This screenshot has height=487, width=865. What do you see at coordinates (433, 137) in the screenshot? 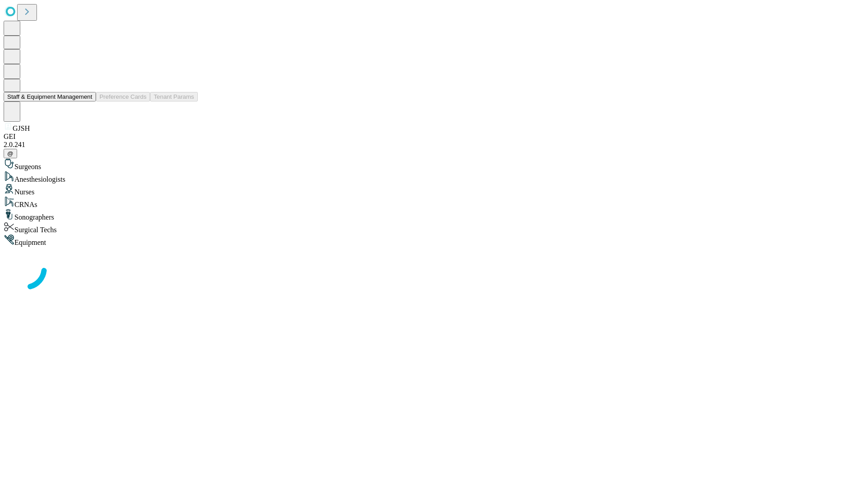
I see `div: GEI` at bounding box center [433, 137].